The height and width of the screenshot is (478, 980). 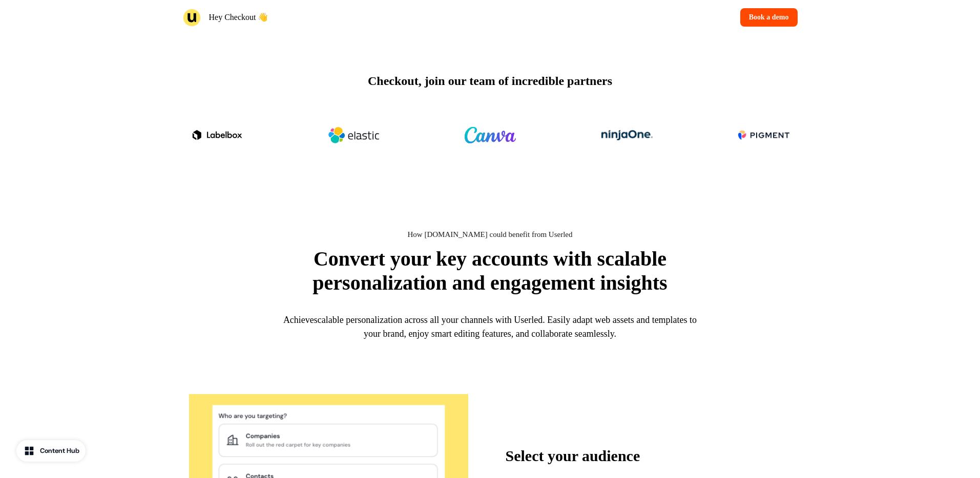 I want to click on button: Content Hub, so click(x=51, y=451).